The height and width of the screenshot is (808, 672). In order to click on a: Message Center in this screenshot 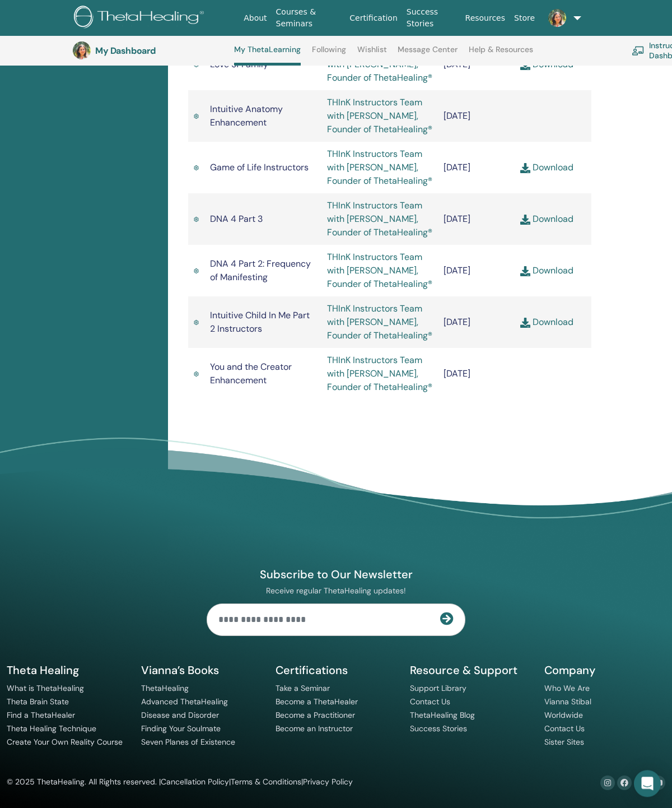, I will do `click(427, 54)`.